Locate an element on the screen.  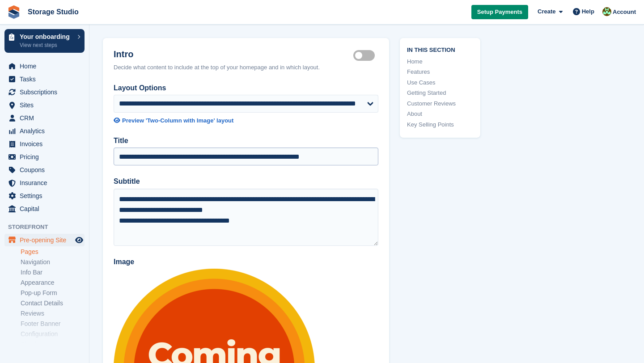
span: Capital is located at coordinates (47, 209).